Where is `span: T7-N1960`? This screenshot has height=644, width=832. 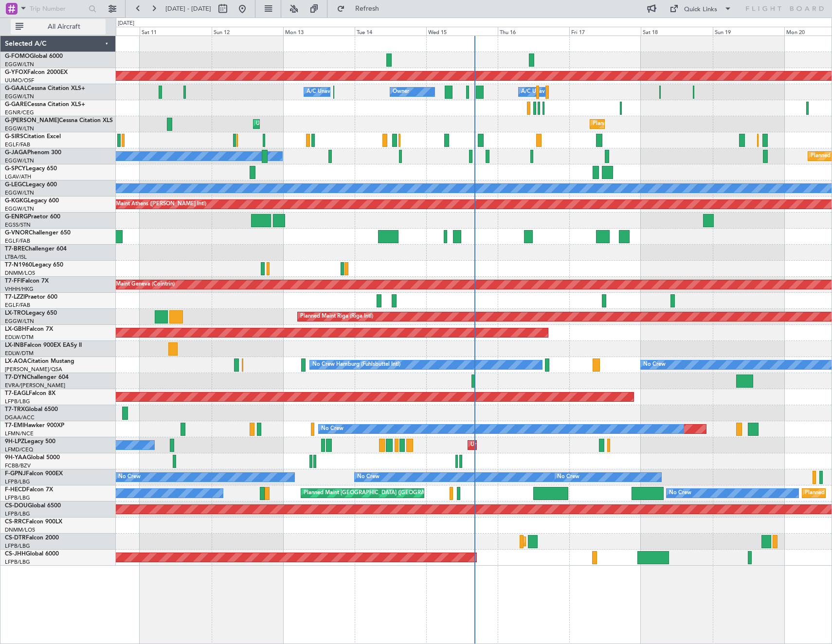
span: T7-N1960 is located at coordinates (18, 265).